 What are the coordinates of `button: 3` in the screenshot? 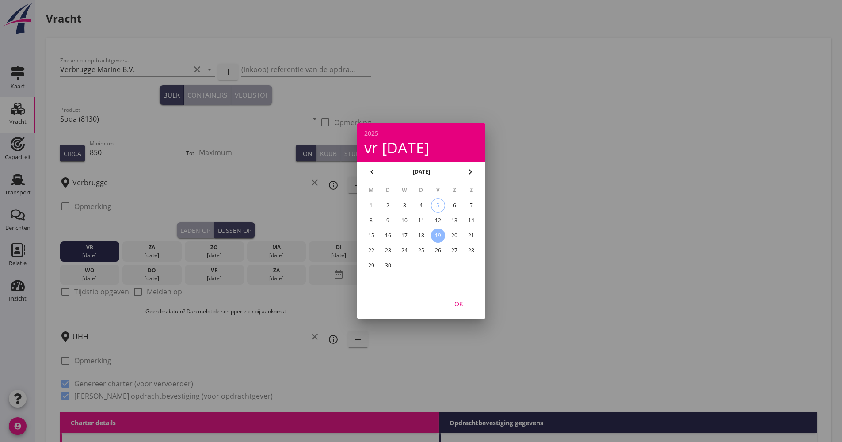 It's located at (404, 205).